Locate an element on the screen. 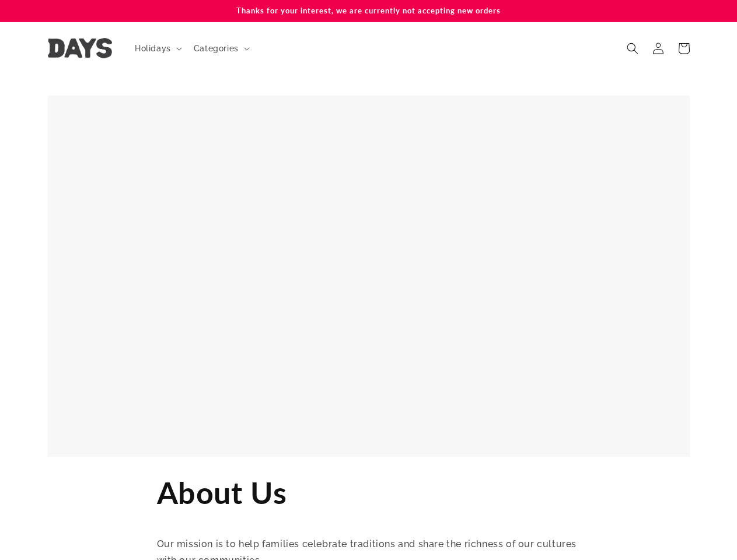 The height and width of the screenshot is (560, 737). summary: Holidays is located at coordinates (157, 48).